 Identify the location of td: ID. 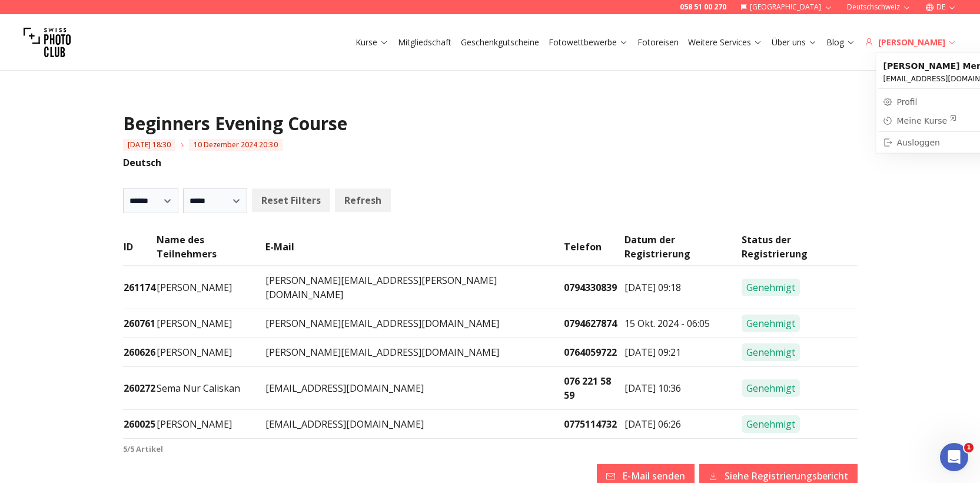
(140, 249).